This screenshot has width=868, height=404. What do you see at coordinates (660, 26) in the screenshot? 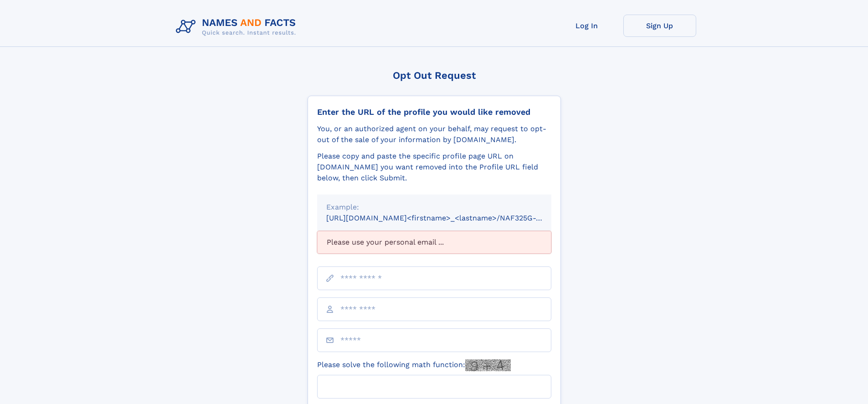
I see `a: Sign Up` at bounding box center [660, 26].